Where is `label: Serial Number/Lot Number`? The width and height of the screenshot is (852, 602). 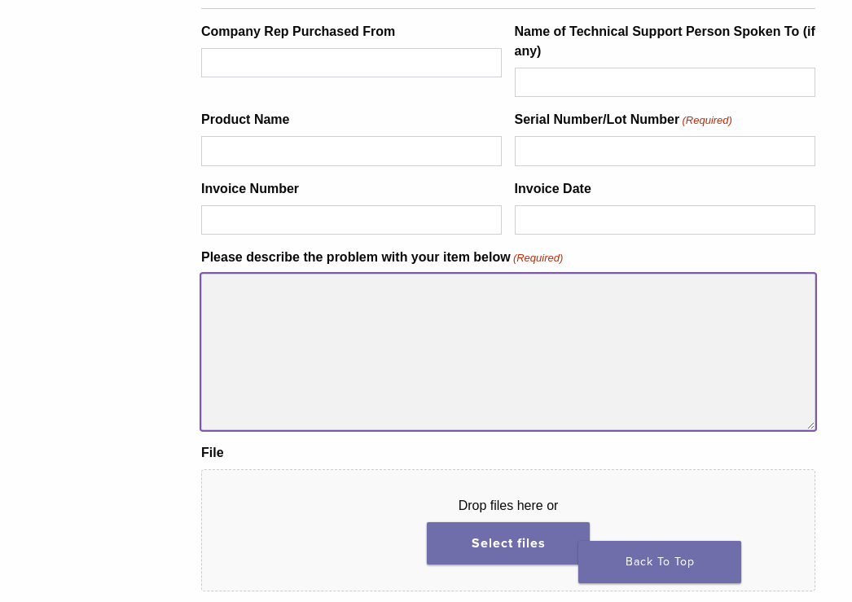 label: Serial Number/Lot Number is located at coordinates (623, 120).